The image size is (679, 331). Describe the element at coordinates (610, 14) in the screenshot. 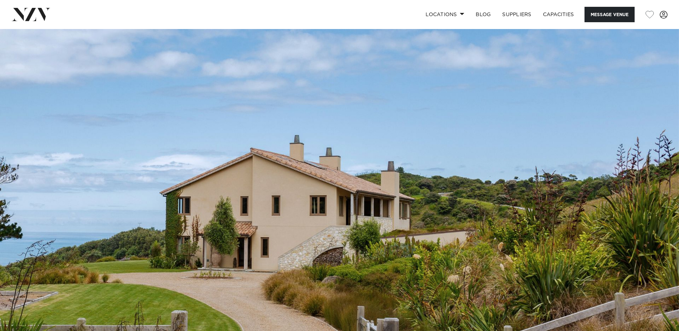

I see `button: Message Venue` at that location.